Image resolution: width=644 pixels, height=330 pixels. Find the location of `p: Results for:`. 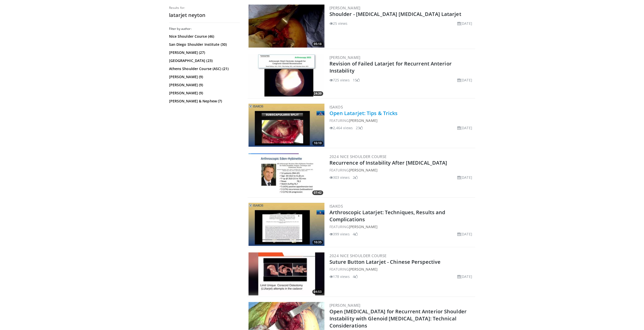

p: Results for: is located at coordinates (204, 8).